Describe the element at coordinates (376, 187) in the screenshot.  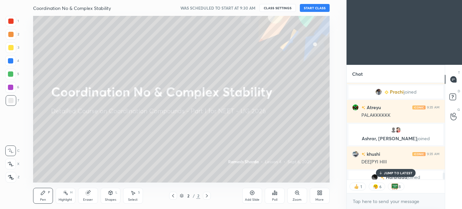
I see `img: thinking_face.png` at that location.